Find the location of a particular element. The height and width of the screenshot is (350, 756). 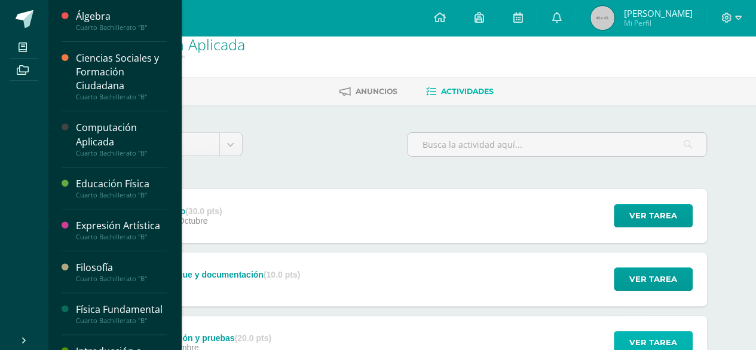

div: Álgebra is located at coordinates (121, 16).